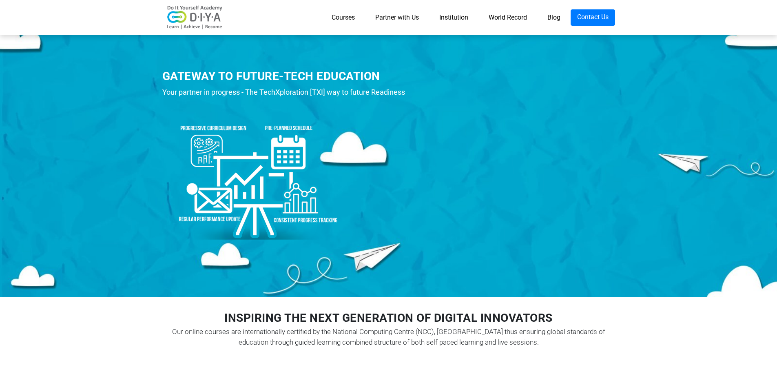 The image size is (777, 372). I want to click on img: logo-v2.png, so click(195, 18).